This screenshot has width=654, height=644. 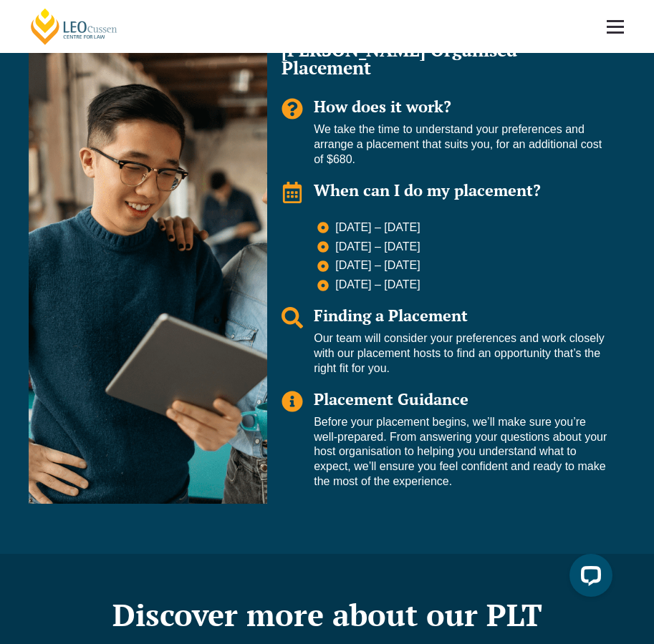 What do you see at coordinates (326, 615) in the screenshot?
I see `h2: Discover more about our PLT` at bounding box center [326, 615].